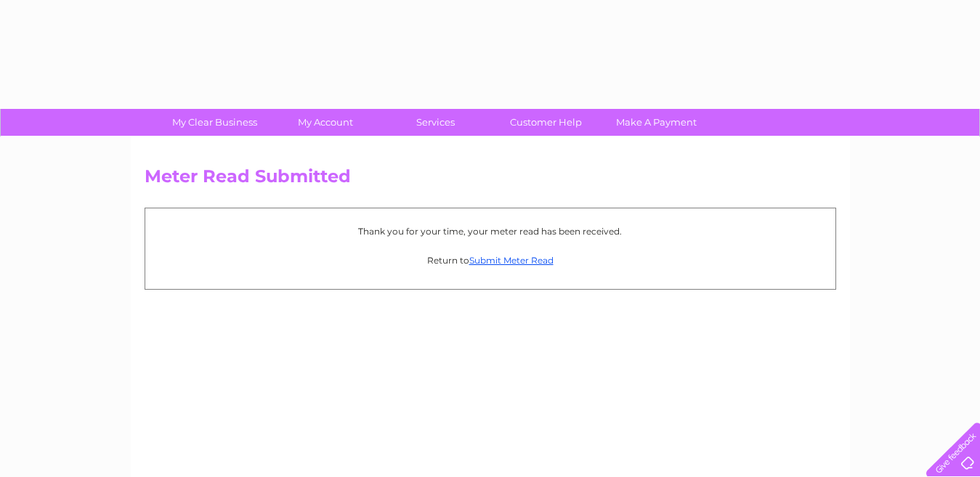  What do you see at coordinates (656, 122) in the screenshot?
I see `a: Make A Payment` at bounding box center [656, 122].